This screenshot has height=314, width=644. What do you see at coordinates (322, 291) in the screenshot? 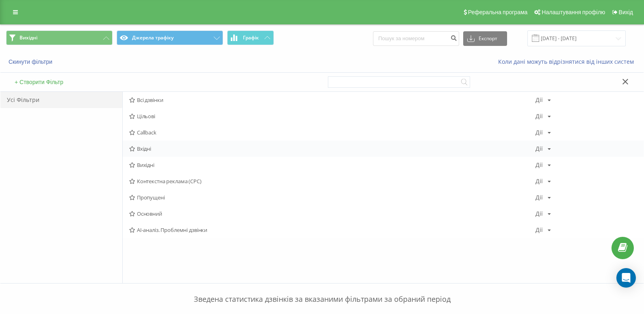
I see `p: Зведена статистика дзвінків за вказаними фільтрами за обраний період` at bounding box center [322, 291].